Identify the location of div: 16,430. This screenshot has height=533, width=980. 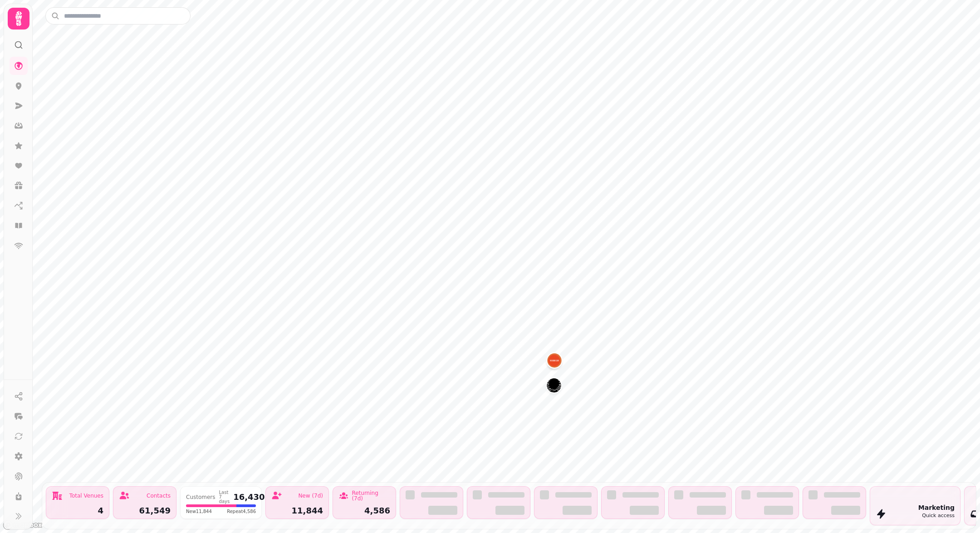
(249, 497).